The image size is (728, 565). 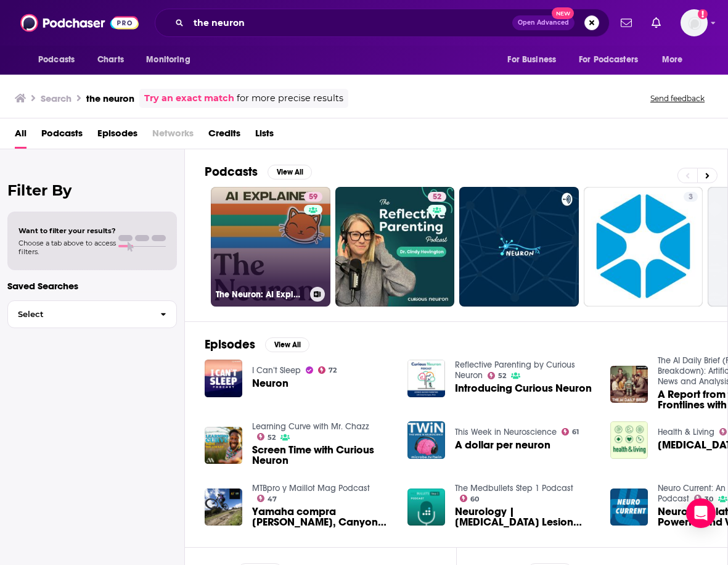 I want to click on img: Motor Neuron Disease, so click(x=629, y=440).